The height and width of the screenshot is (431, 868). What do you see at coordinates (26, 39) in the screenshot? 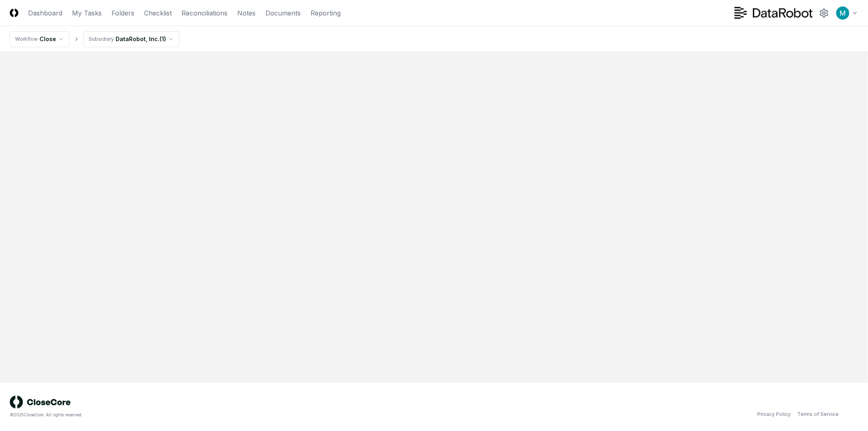
I see `div: Workflow` at bounding box center [26, 39].